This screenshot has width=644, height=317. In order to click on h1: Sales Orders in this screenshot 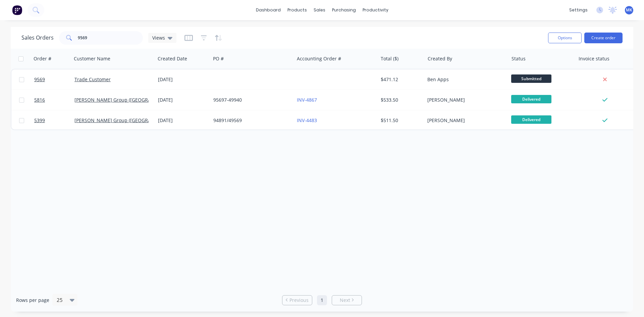, I will do `click(38, 38)`.